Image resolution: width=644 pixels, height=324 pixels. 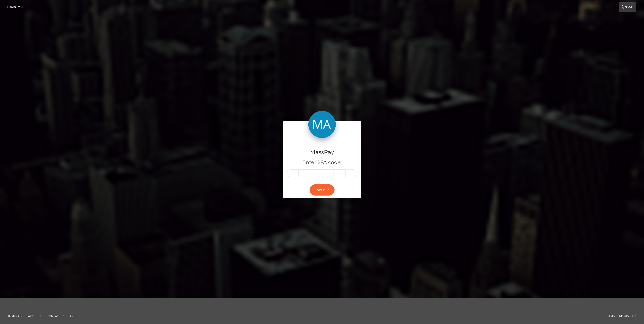 I want to click on h5: Enter 2FA code:, so click(x=322, y=163).